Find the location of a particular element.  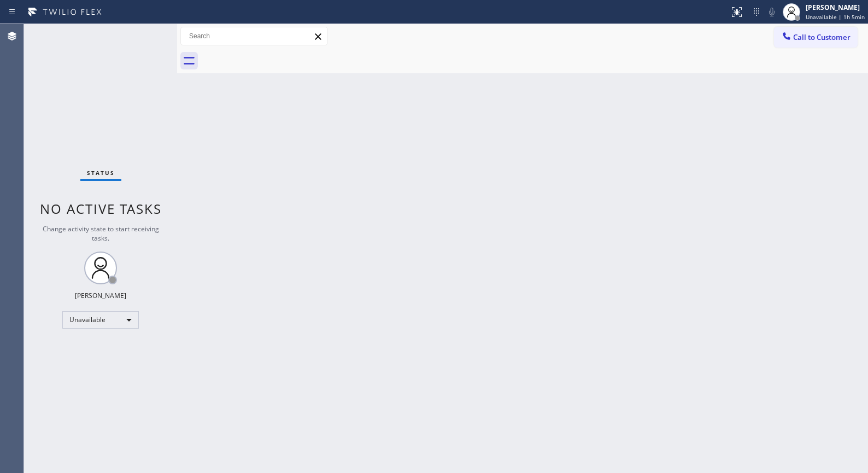

span: Change activity state to start receiving tasks. is located at coordinates (101, 233).